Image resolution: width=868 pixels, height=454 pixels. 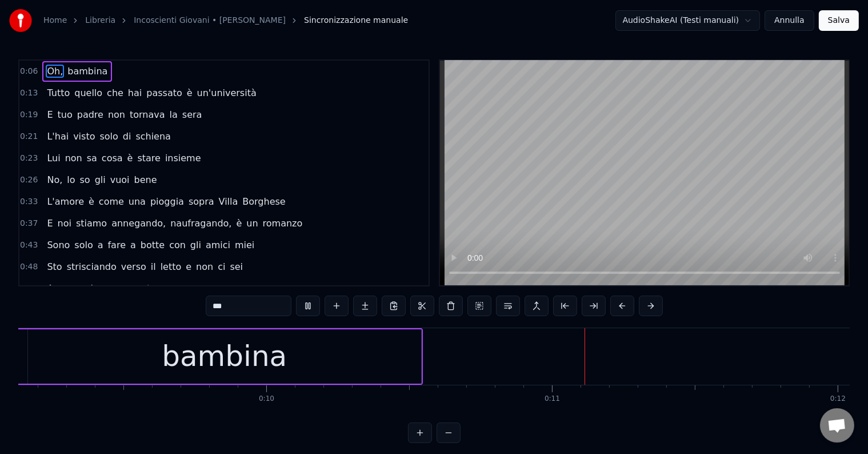 What do you see at coordinates (137, 201) in the screenshot?
I see `span: una` at bounding box center [137, 201].